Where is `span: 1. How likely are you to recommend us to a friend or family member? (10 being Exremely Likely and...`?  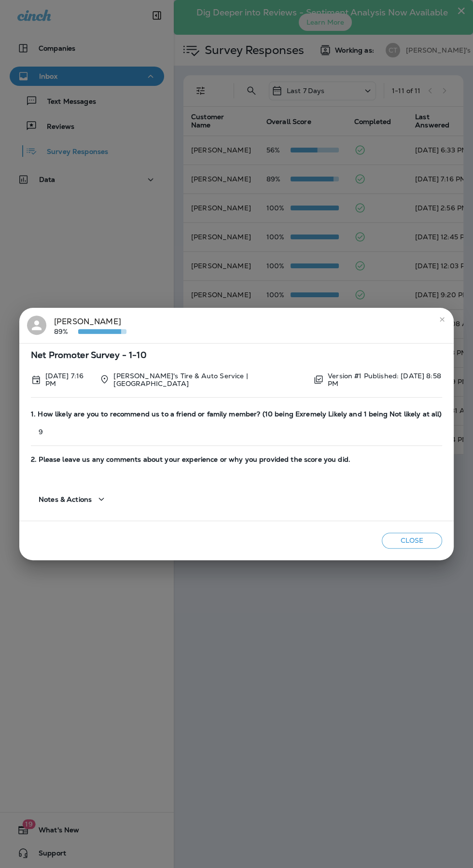 span: 1. How likely are you to recommend us to a friend or family member? (10 being Exremely Likely and... is located at coordinates (236, 414).